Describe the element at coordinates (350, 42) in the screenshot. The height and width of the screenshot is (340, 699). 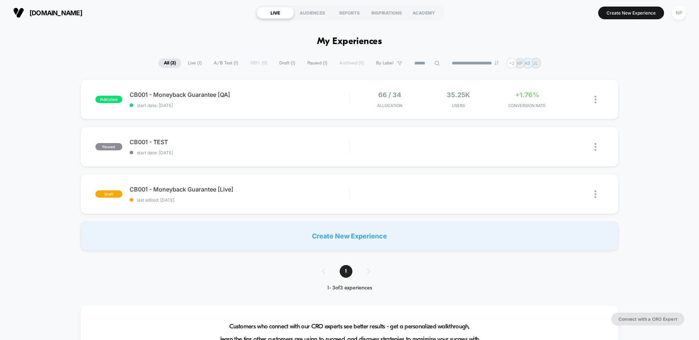
I see `h1: My Experiences` at that location.